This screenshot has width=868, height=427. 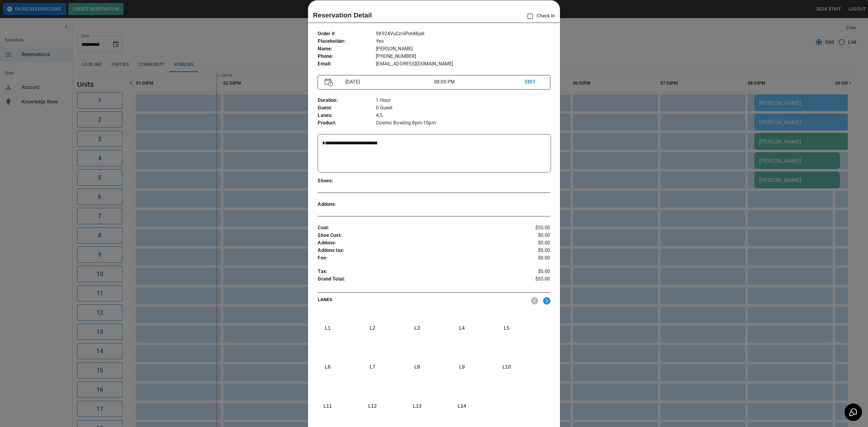 What do you see at coordinates (507, 366) in the screenshot?
I see `p: L 10` at bounding box center [507, 366].